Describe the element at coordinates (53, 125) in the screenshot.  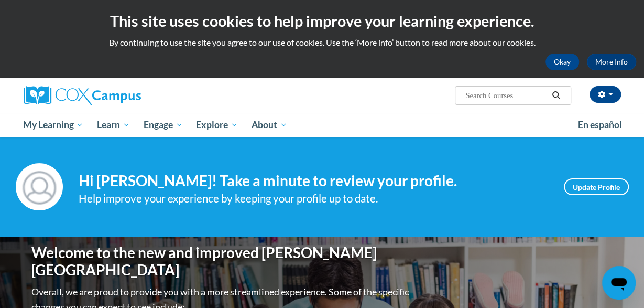
I see `span: My Learning` at that location.